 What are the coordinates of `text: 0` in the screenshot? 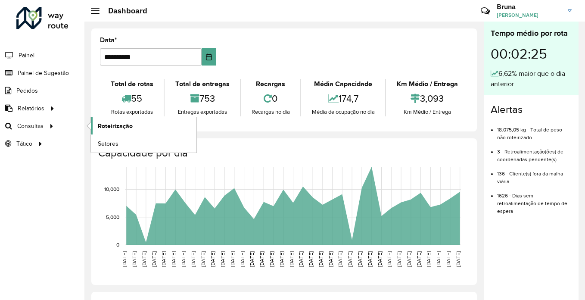 It's located at (118, 244).